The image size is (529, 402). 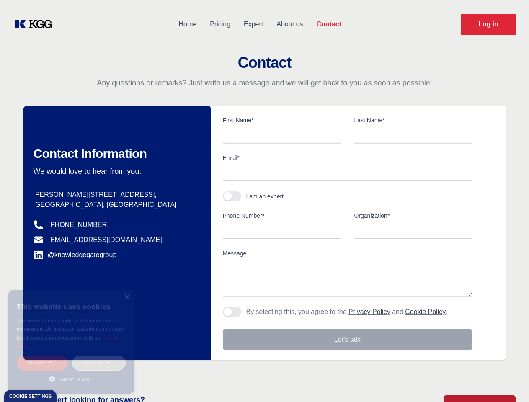 I want to click on a: KOL Knowledge Platform: Talk to Key External Experts (KEE), so click(x=36, y=24).